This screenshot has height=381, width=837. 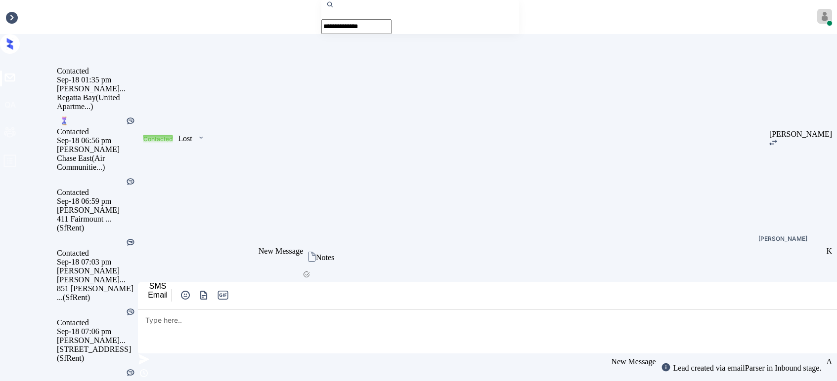 What do you see at coordinates (97, 141) in the screenshot?
I see `div: Sep-18 06:56 pm` at bounding box center [97, 141].